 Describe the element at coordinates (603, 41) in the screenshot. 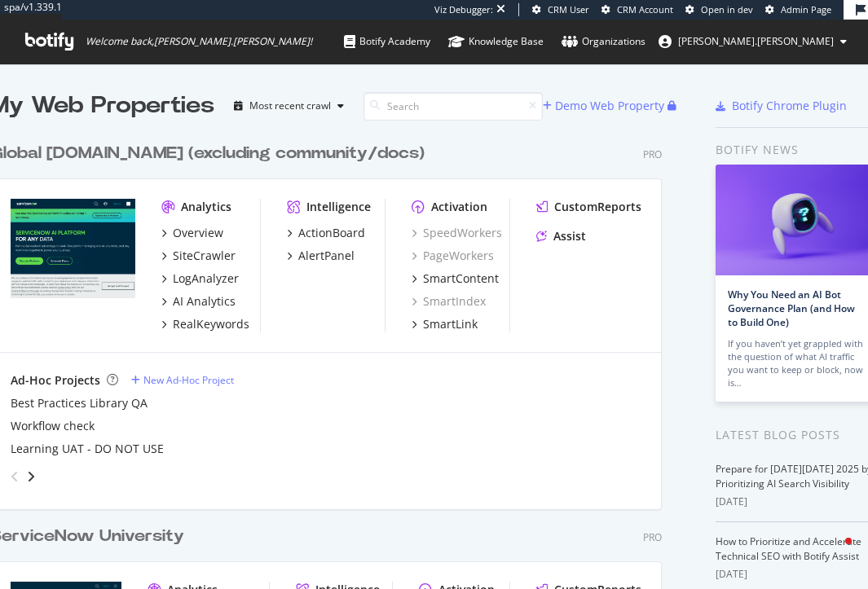

I see `div: Organizations` at that location.